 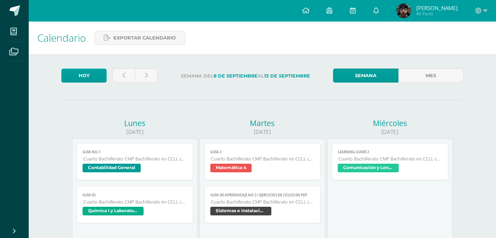 I want to click on span: Sistemas e Instalación de Software (Desarrollo de Software), so click(x=241, y=211).